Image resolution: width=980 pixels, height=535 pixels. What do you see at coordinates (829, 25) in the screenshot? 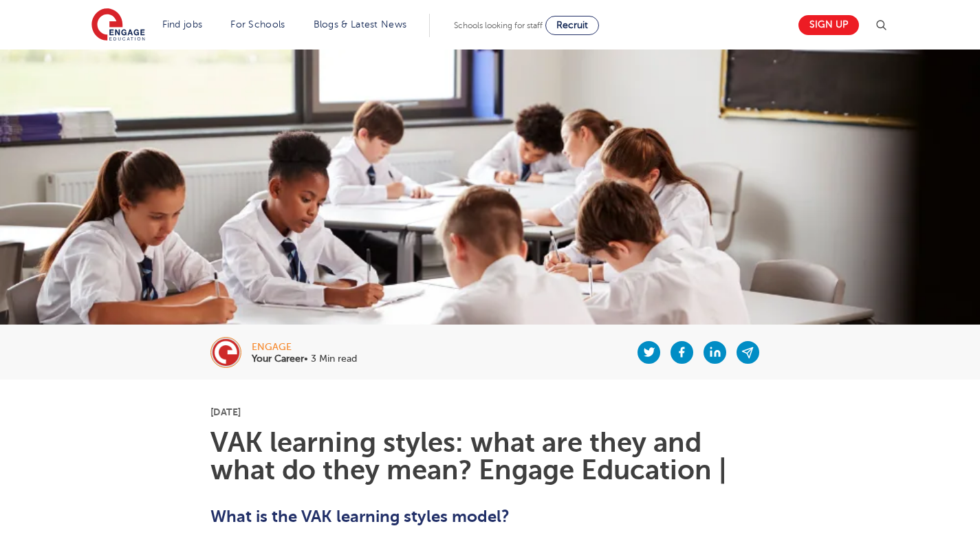
I see `a: Sign up` at bounding box center [829, 25].